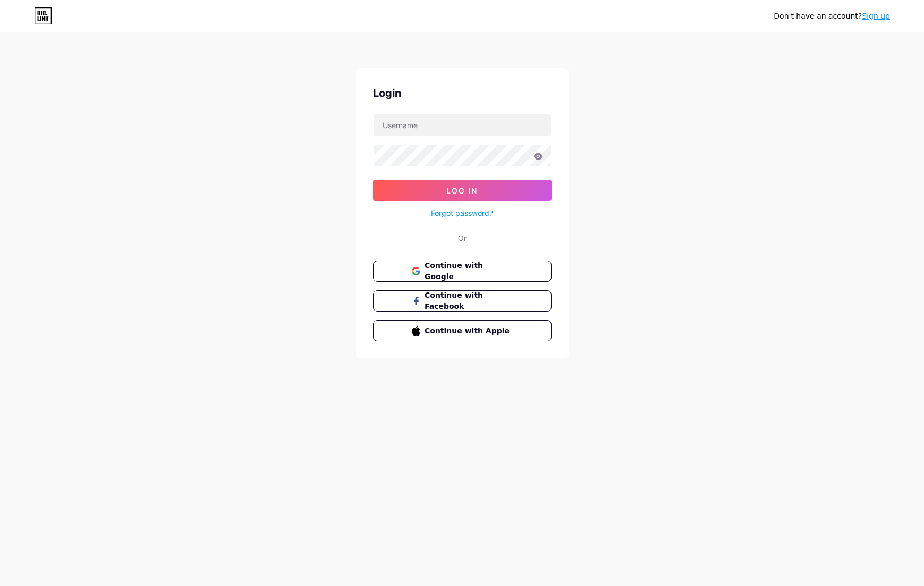 The width and height of the screenshot is (924, 586). I want to click on a: Continue with Google, so click(462, 271).